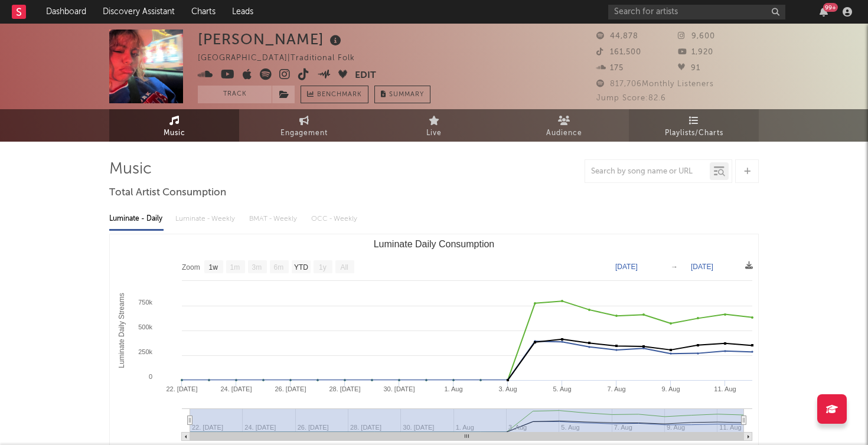  I want to click on span: 44,878, so click(617, 36).